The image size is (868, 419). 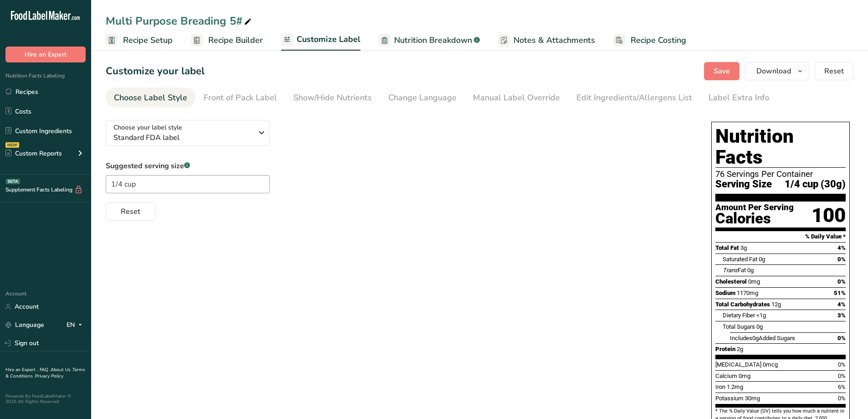 What do you see at coordinates (139, 40) in the screenshot?
I see `a: Recipe Setup` at bounding box center [139, 40].